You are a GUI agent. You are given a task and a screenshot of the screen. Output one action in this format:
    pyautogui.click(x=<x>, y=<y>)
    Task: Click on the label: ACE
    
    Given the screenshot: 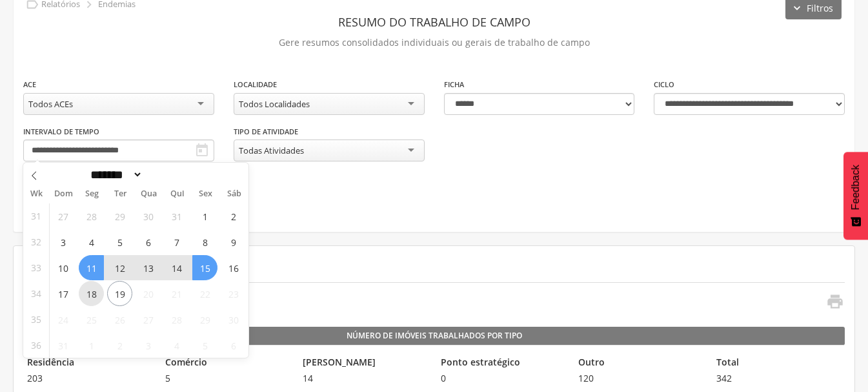 What is the action you would take?
    pyautogui.click(x=30, y=85)
    